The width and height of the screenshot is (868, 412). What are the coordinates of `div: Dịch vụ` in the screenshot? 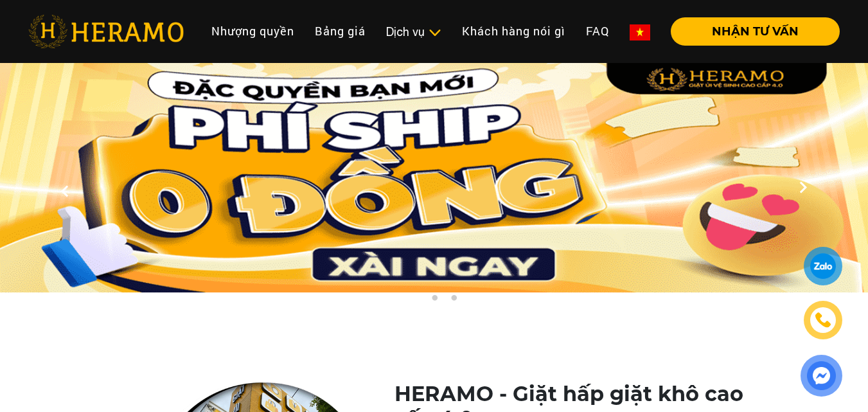 It's located at (414, 32).